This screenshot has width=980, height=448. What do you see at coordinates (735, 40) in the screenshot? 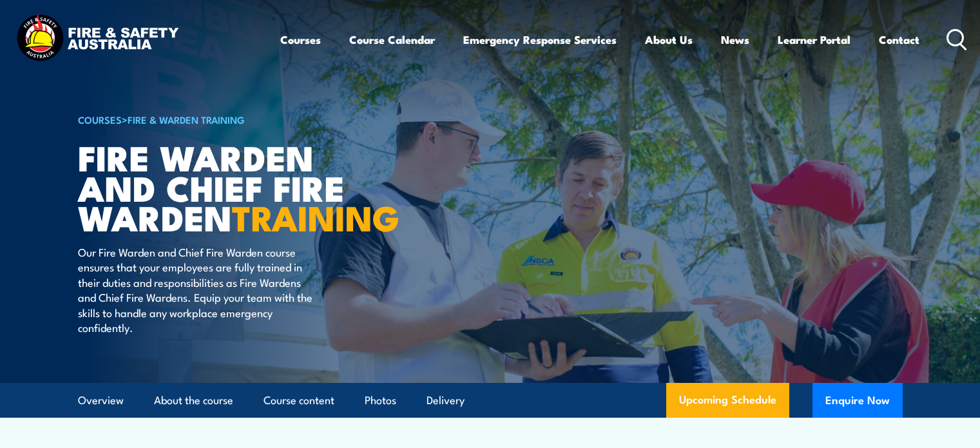
I see `a: News` at bounding box center [735, 40].